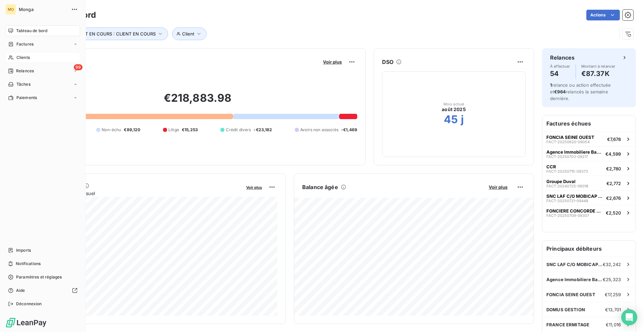 The height and width of the screenshot is (332, 644). I want to click on span: relance ou action effectuée et relancés la semaine dernière., so click(580, 92).